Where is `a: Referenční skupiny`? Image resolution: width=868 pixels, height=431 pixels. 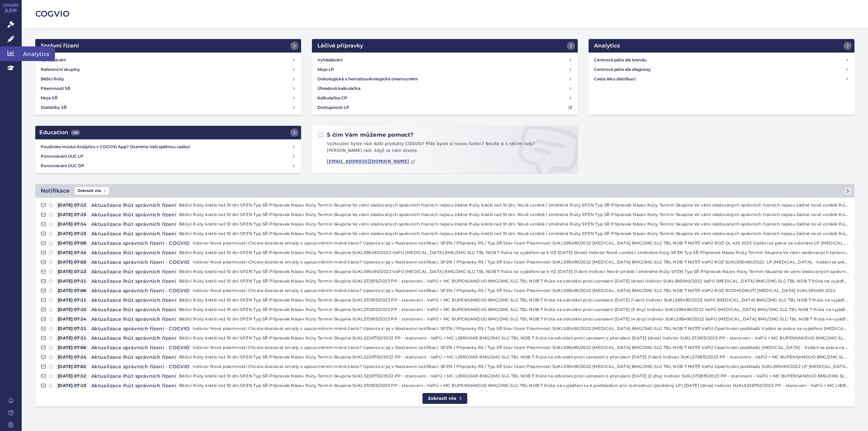 a: Referenční skupiny is located at coordinates (168, 70).